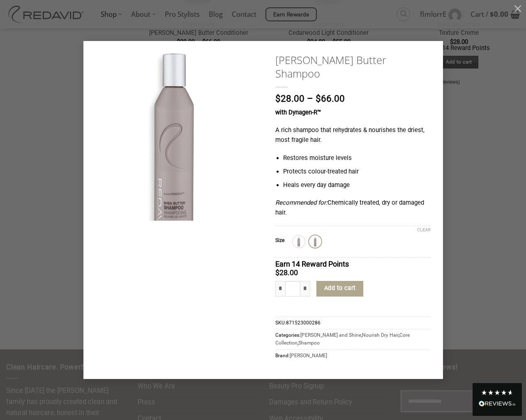  I want to click on p: A rich shampoo that rehydrates & nourishes the driest, most fragile hair., so click(353, 136).